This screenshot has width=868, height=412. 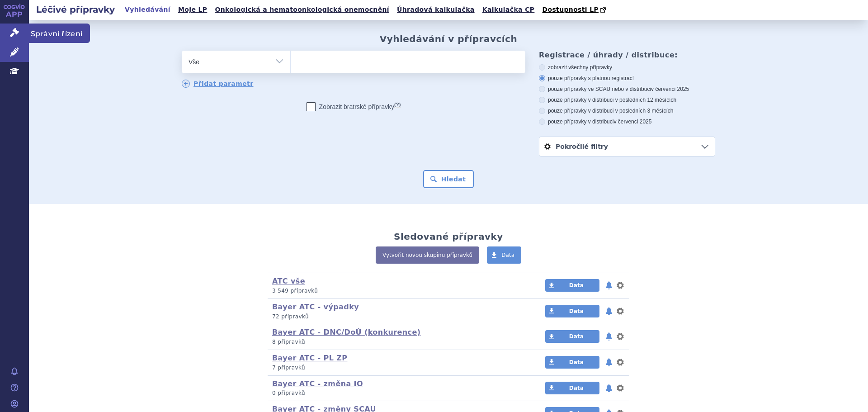 What do you see at coordinates (627, 55) in the screenshot?
I see `h3: Registrace / úhrady / distribuce:` at bounding box center [627, 55].